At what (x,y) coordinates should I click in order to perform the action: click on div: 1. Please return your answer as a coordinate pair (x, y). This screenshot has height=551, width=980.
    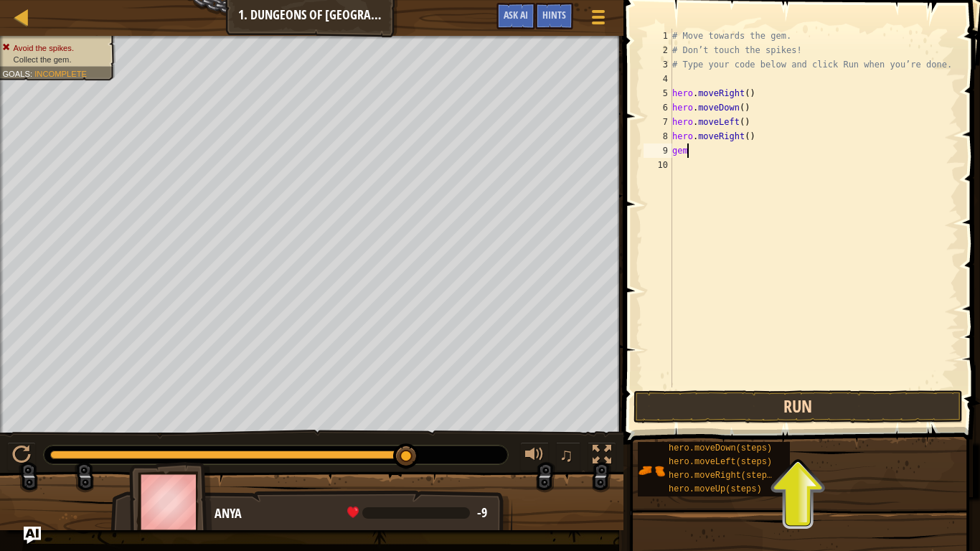
    Looking at the image, I should click on (658, 36).